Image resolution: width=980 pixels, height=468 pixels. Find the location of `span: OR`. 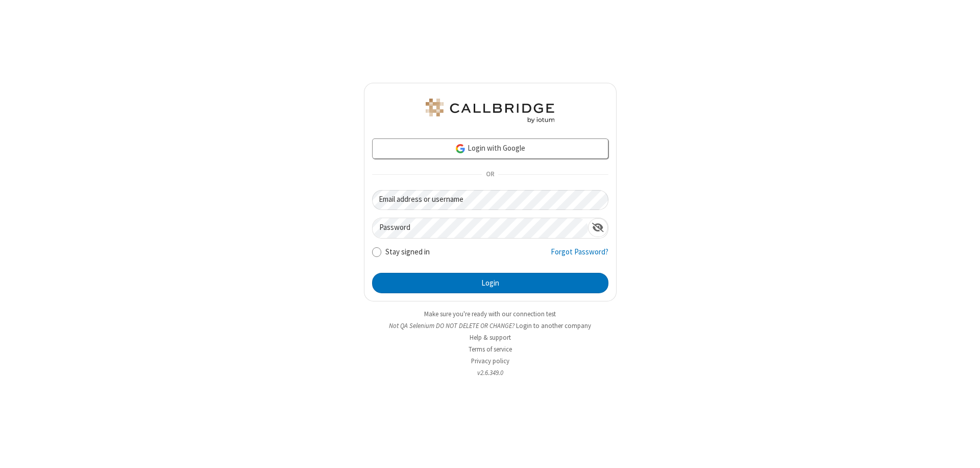

span: OR is located at coordinates (490, 174).